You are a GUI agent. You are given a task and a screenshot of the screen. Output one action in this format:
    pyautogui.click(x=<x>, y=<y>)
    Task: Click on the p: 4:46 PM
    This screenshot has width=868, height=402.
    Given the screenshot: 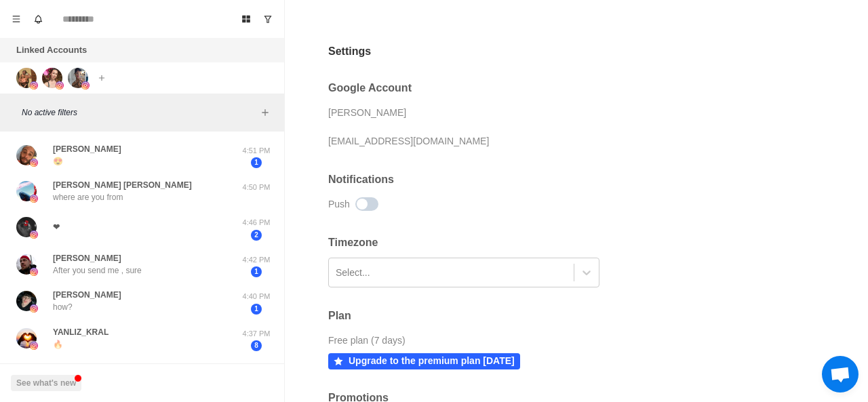 What is the action you would take?
    pyautogui.click(x=257, y=222)
    